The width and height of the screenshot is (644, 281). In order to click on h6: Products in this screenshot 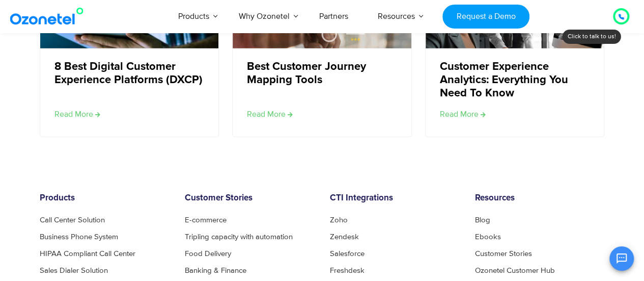, I will do `click(104, 198)`.